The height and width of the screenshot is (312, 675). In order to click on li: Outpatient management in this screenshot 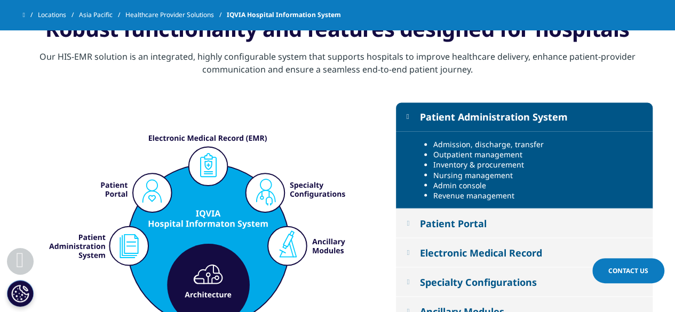, I will do `click(539, 154)`.